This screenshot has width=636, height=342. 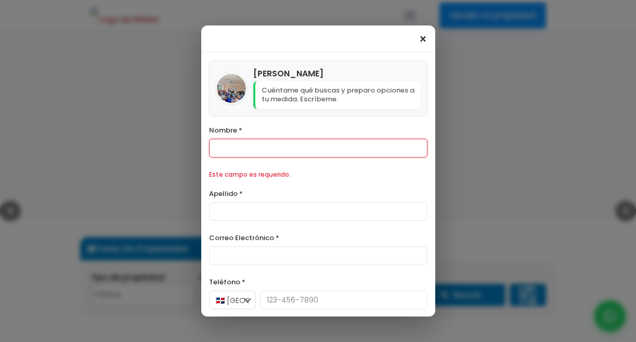 I want to click on img: Adrian Reyes, so click(x=232, y=88).